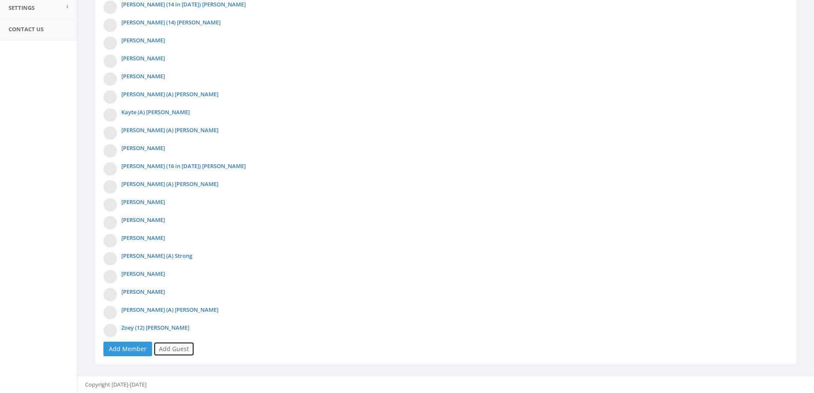  Describe the element at coordinates (26, 29) in the screenshot. I see `span: Contact Us` at that location.